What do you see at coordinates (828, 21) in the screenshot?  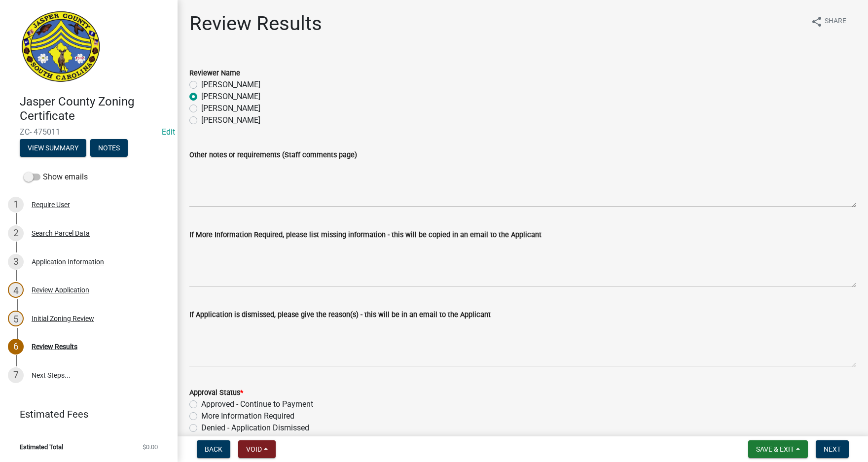 I see `button: shareShare` at bounding box center [828, 21].